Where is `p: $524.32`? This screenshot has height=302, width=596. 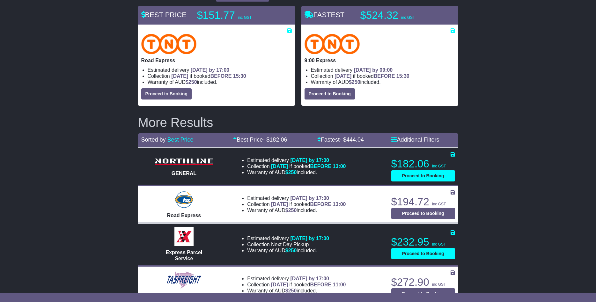
p: $524.32 is located at coordinates (400, 15).